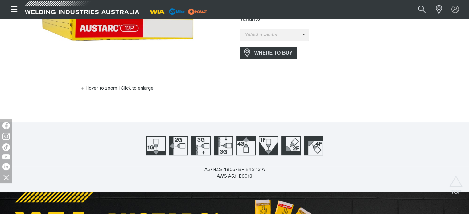  What do you see at coordinates (197, 12) in the screenshot?
I see `img: miller` at bounding box center [197, 12].